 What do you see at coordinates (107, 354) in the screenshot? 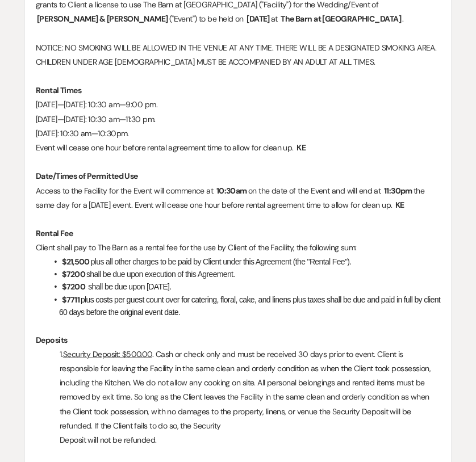
I see `u: Security Deposit: $500.00` at bounding box center [107, 354].